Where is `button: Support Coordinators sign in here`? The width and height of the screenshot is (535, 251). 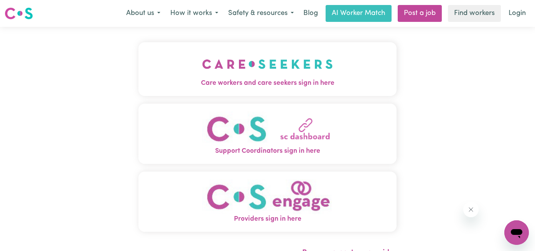
button: Support Coordinators sign in here is located at coordinates (268, 133).